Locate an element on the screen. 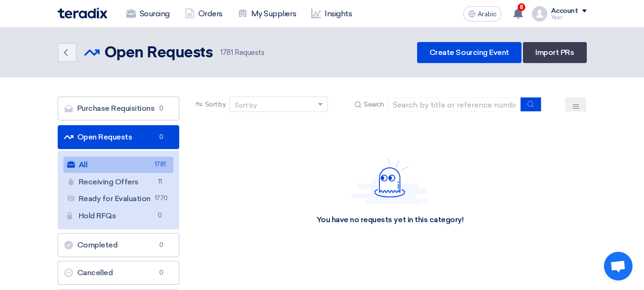  font: Orders is located at coordinates (210, 13).